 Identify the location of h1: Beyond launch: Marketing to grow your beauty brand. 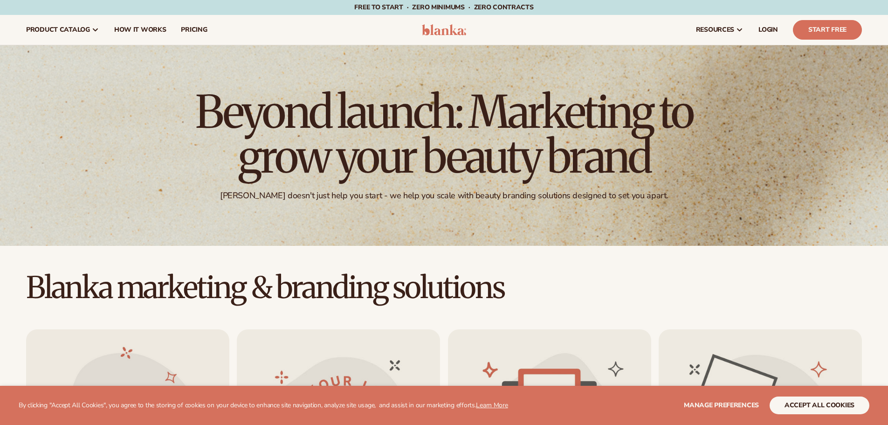
(444, 134).